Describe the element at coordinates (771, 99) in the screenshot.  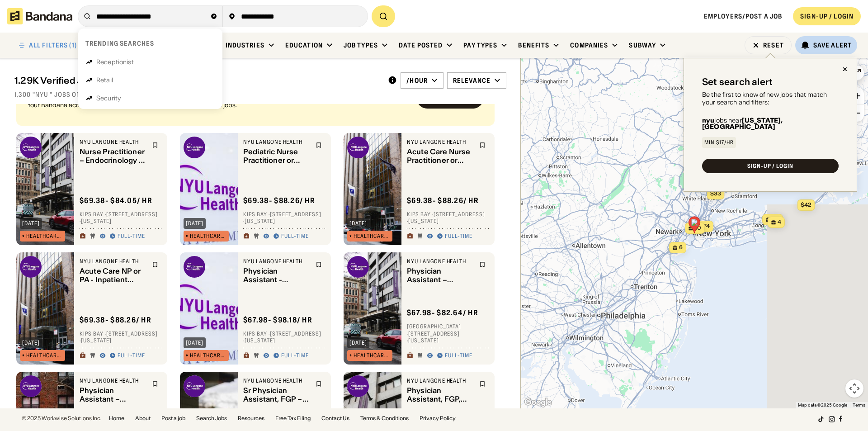
I see `div: Be the first to know of new jobs that match your search and filters:` at that location.